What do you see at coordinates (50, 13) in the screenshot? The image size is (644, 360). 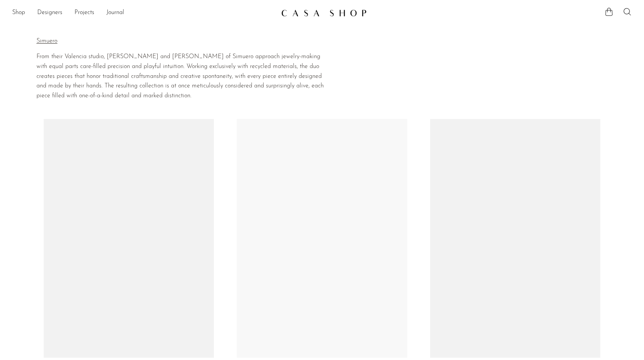 I see `a: Designers` at bounding box center [50, 13].